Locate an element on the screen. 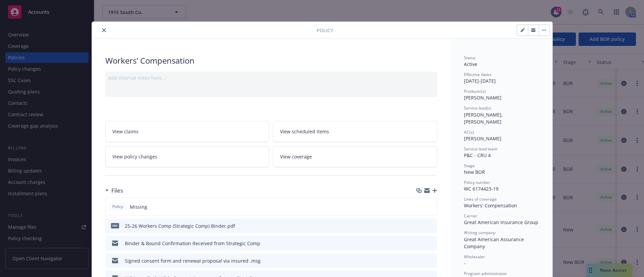  span: Active is located at coordinates (471, 64).